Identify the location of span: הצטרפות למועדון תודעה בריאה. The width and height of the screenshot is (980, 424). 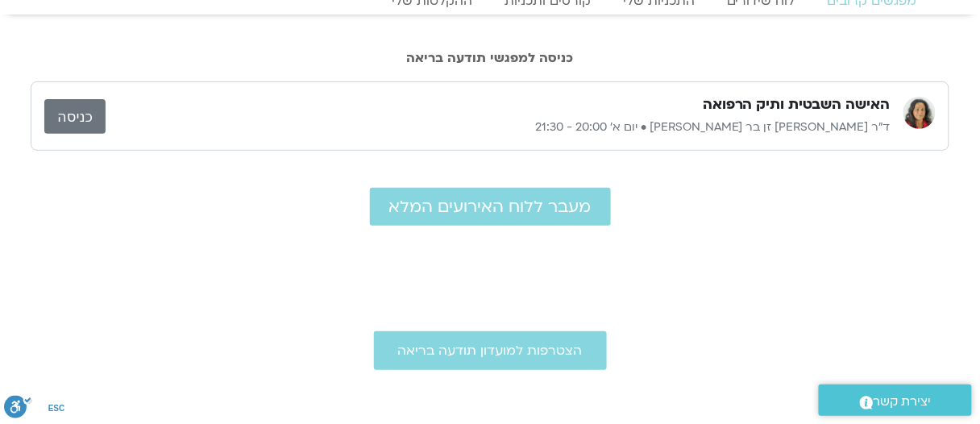
(490, 351).